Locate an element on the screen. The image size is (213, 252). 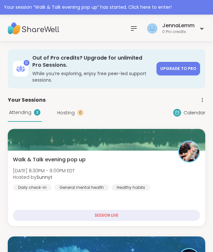
div: Your session “ Walk & Talk evening pop up ” has started. Click here to enter! is located at coordinates (107, 7).